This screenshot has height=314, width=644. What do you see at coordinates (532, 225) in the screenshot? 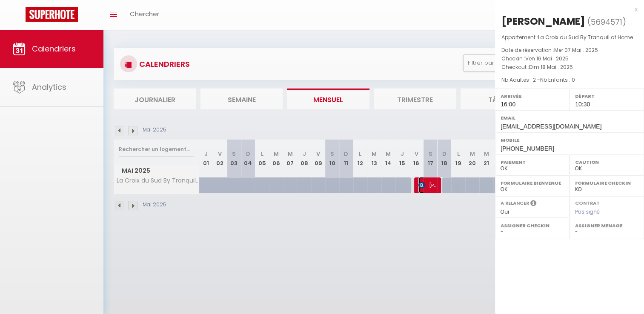
I see `label: Assigner Checkin` at bounding box center [532, 225].